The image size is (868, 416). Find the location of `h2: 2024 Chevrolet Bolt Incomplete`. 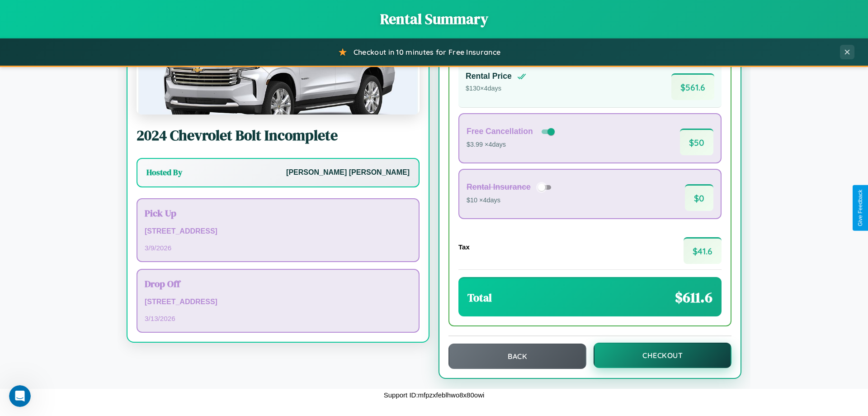

h2: 2024 Chevrolet Bolt Incomplete is located at coordinates (278, 135).